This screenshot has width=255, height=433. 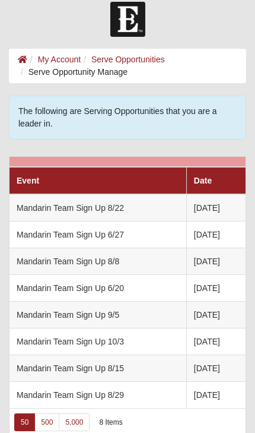 What do you see at coordinates (111, 422) in the screenshot?
I see `div: 8 Items` at bounding box center [111, 422].